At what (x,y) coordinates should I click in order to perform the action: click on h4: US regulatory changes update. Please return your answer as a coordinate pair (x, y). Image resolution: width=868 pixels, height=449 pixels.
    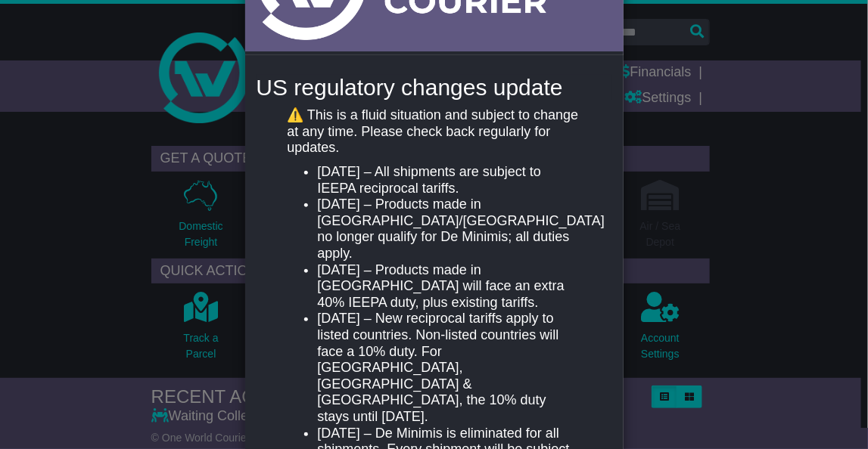
    Looking at the image, I should click on (434, 87).